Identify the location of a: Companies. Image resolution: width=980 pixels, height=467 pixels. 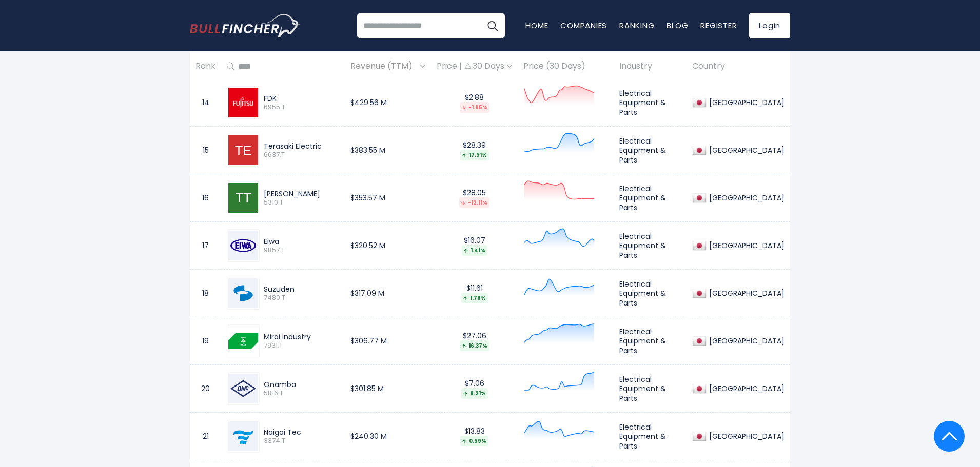
(583, 25).